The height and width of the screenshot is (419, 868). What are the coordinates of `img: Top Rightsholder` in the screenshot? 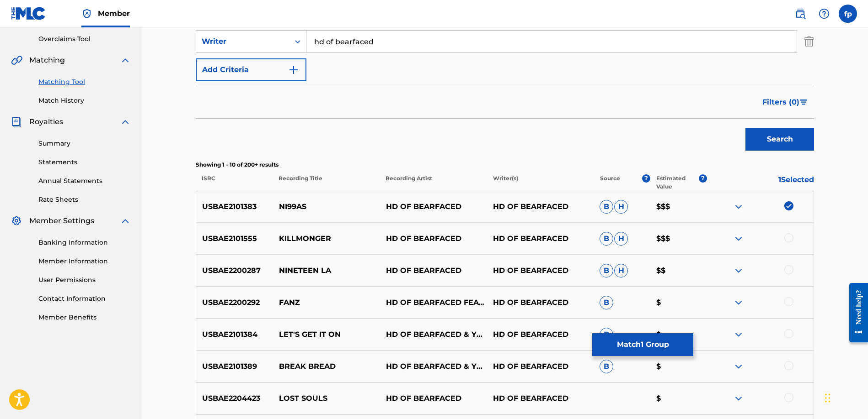 It's located at (87, 13).